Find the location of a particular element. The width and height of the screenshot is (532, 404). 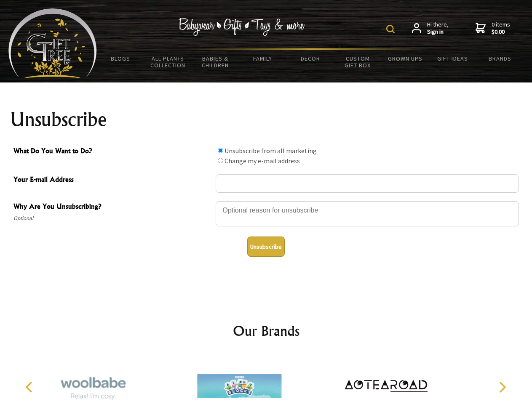

label: Change my e-mail address is located at coordinates (262, 161).